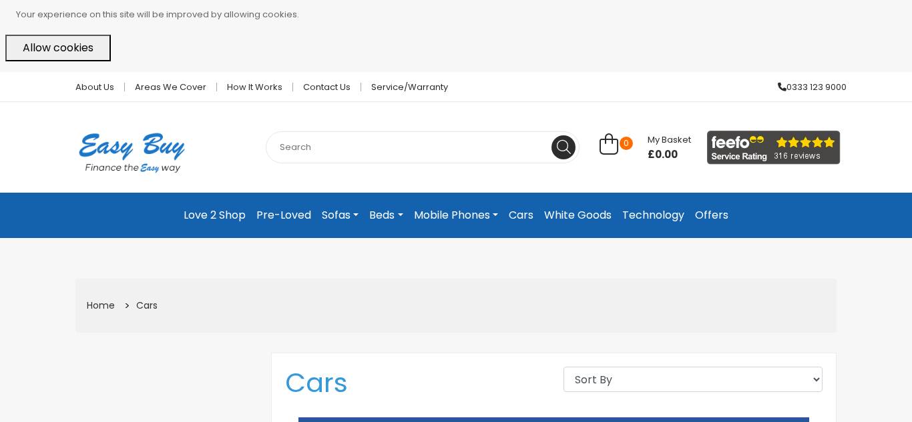 The height and width of the screenshot is (422, 912). What do you see at coordinates (284, 216) in the screenshot?
I see `a: Pre-Loved` at bounding box center [284, 216].